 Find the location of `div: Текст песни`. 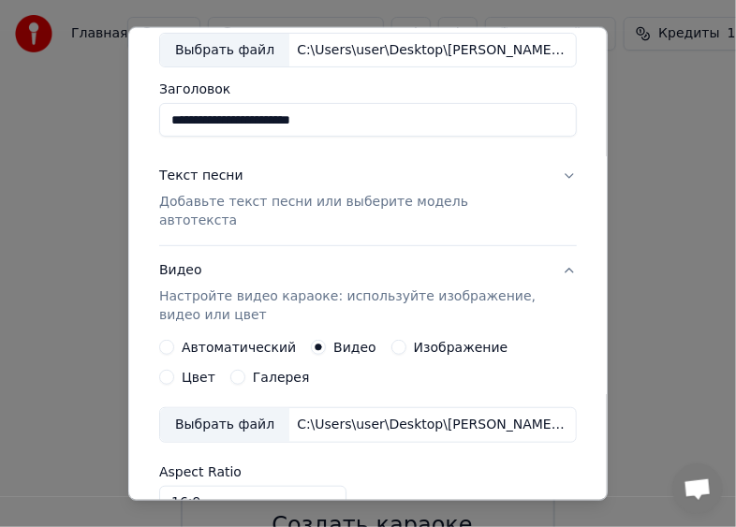

div: Текст песни is located at coordinates (201, 176).